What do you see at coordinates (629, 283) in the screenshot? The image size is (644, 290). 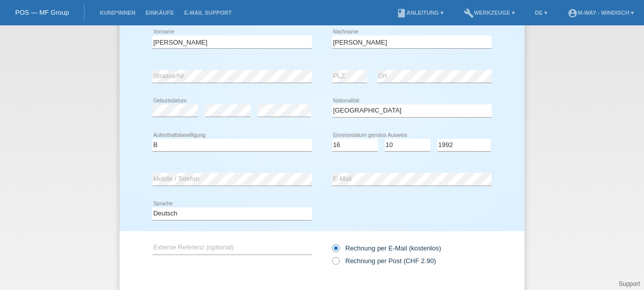 I see `a: Support` at bounding box center [629, 283].